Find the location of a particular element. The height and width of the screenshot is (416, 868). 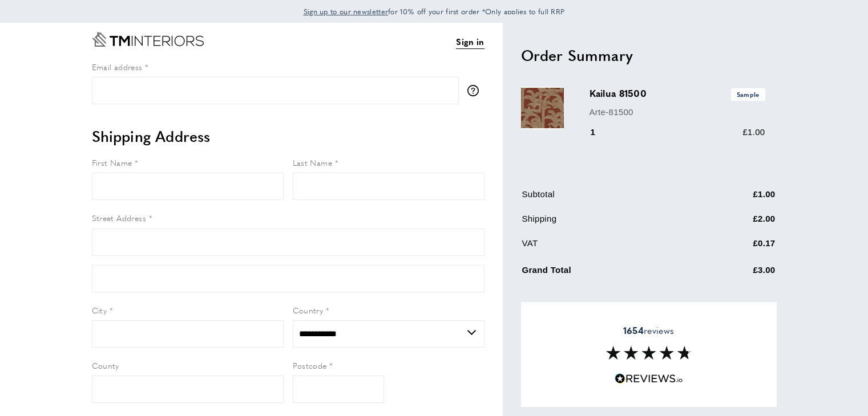

span: County is located at coordinates (106, 366).